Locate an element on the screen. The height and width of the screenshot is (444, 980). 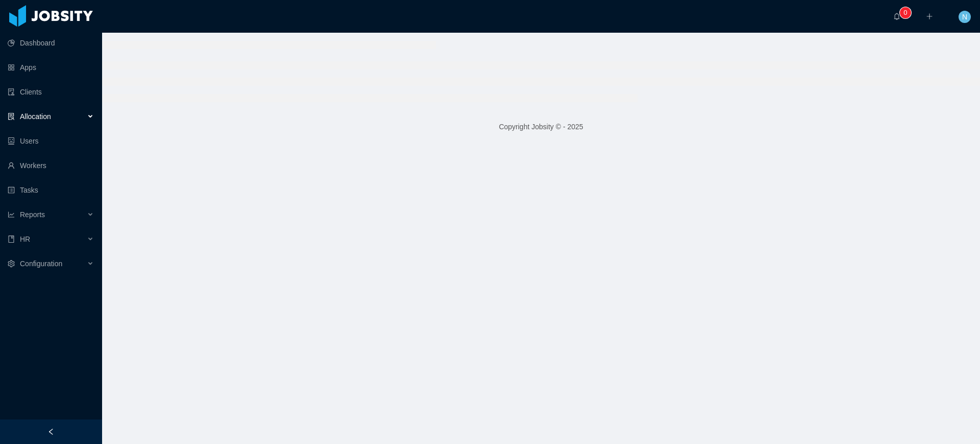
i: icon: plus is located at coordinates (929, 16).